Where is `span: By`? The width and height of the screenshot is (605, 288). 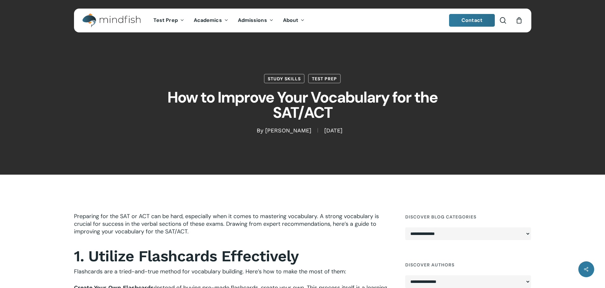 span: By is located at coordinates (260, 131).